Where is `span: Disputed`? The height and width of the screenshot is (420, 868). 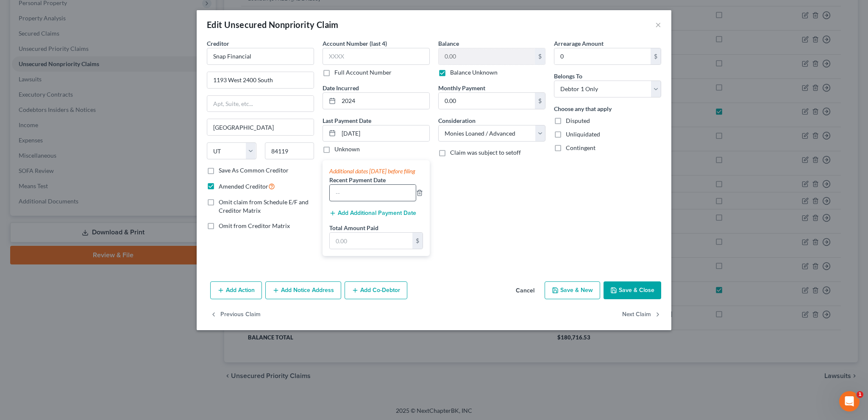
span: Disputed is located at coordinates (578, 120).